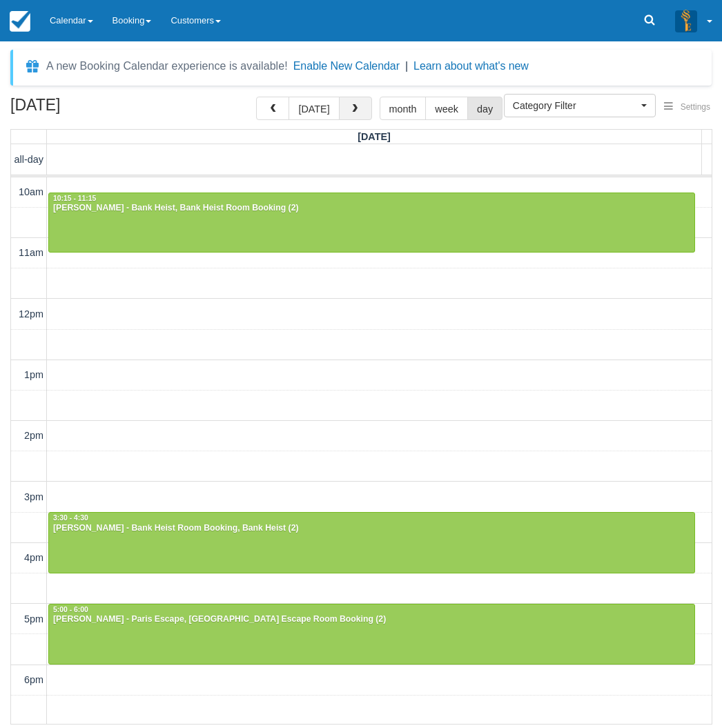 This screenshot has width=722, height=728. What do you see at coordinates (34, 496) in the screenshot?
I see `span: 3pm` at bounding box center [34, 496].